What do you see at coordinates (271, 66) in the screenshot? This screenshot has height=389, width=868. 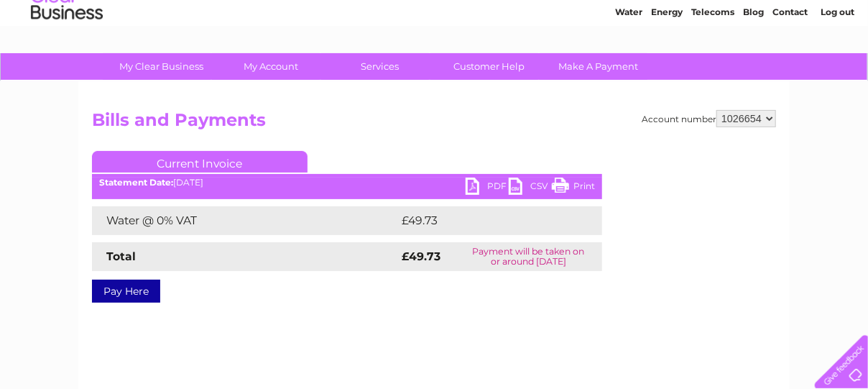 I see `a: My Account` at bounding box center [271, 66].